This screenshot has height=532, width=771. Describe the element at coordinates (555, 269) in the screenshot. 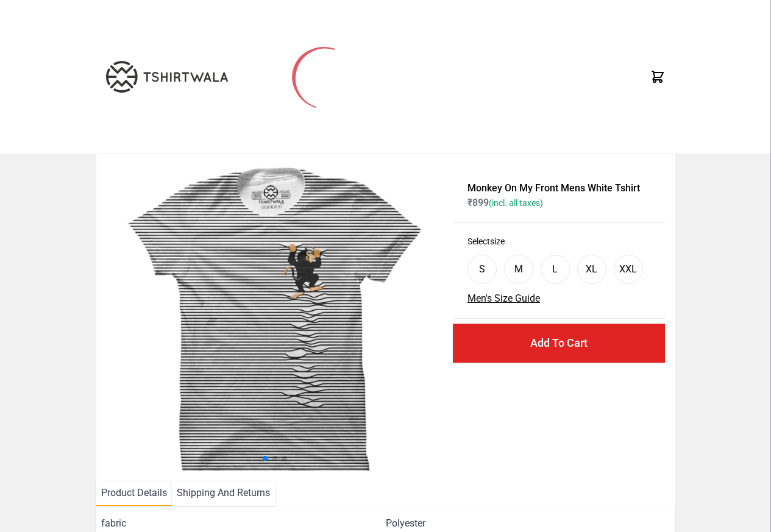

I see `div: L` at that location.